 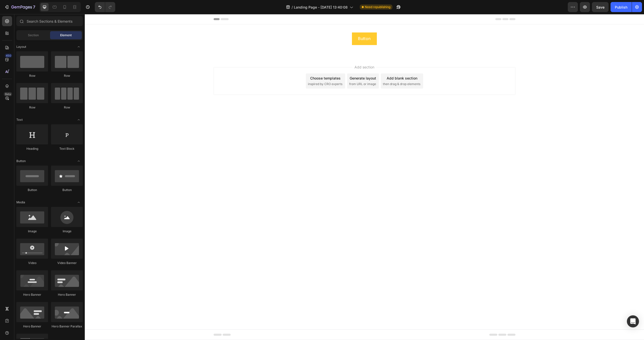 I want to click on div: Undo/Redo, so click(x=105, y=7).